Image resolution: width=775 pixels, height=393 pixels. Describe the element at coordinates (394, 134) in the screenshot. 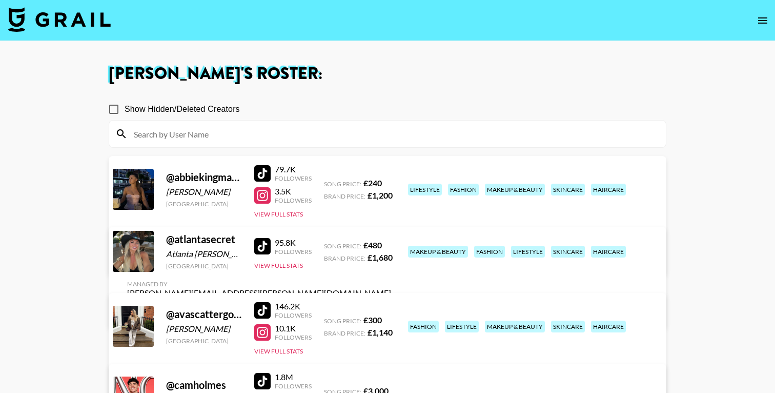

I see `input: Search by User Name` at that location.